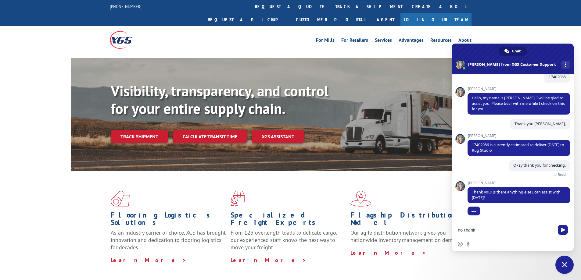  I want to click on a: Calculate transit time, so click(210, 137).